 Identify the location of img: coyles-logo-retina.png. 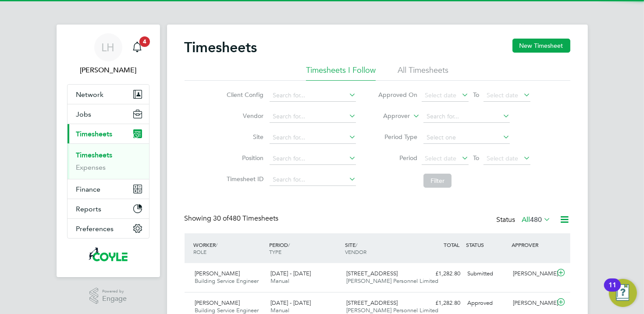
(108, 254).